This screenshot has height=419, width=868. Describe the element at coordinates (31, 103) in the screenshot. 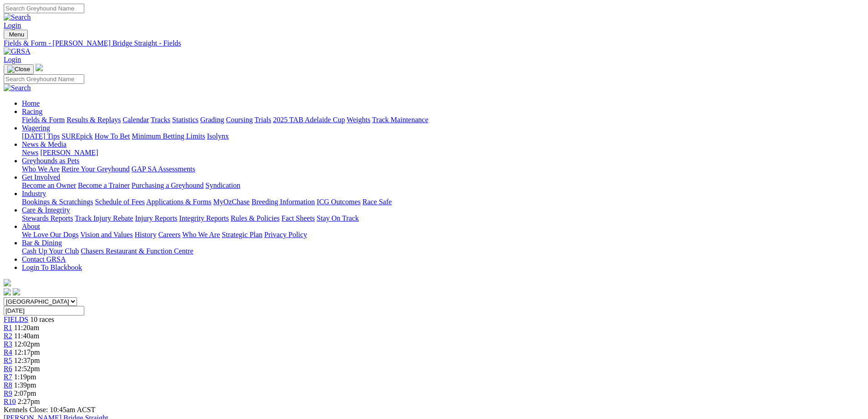

I see `a: Home` at that location.